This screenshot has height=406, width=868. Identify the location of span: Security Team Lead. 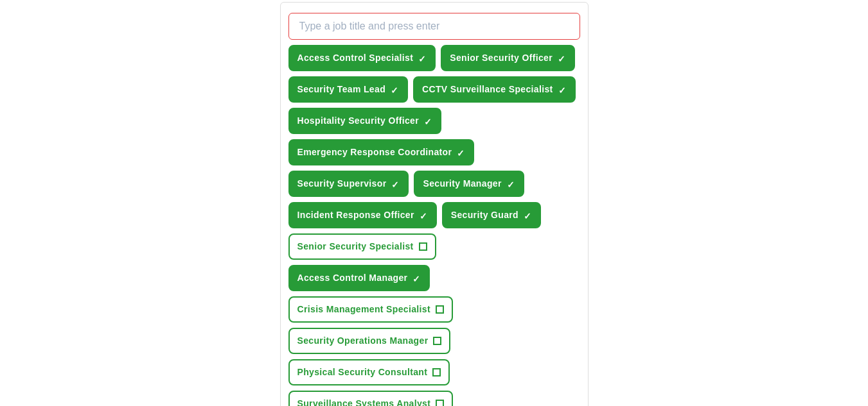
(341, 89).